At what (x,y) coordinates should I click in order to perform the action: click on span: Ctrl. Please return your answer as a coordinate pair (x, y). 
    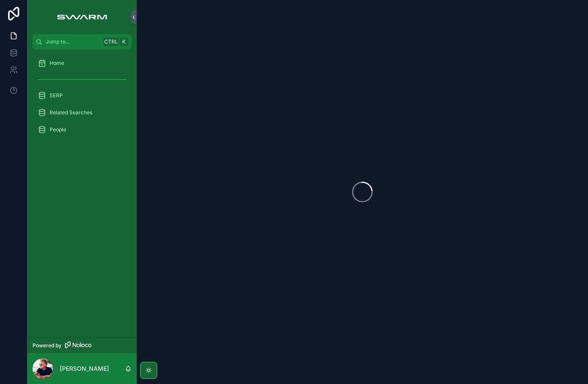
    Looking at the image, I should click on (111, 41).